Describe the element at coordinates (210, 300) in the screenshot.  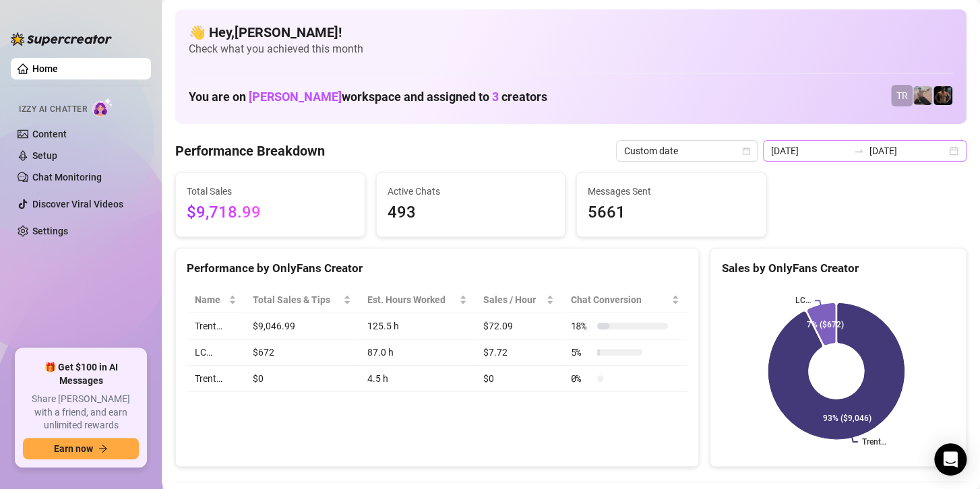
I see `span: Name` at that location.